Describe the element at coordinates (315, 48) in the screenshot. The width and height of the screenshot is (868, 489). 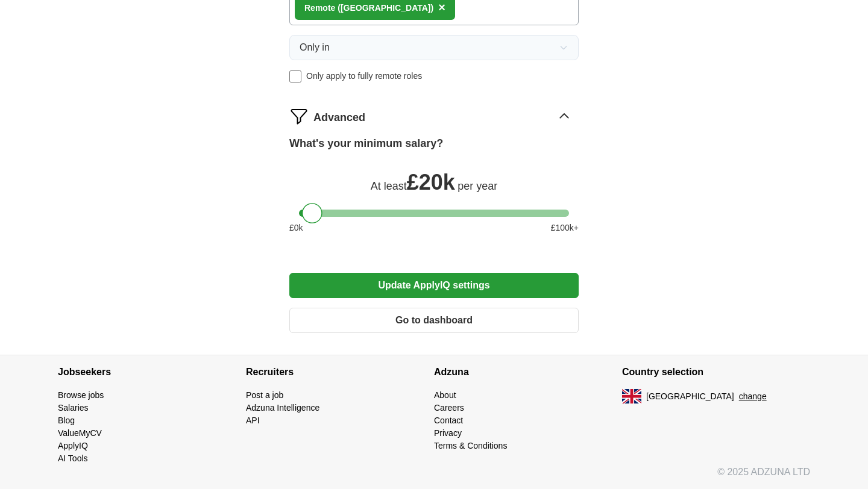
I see `span: Only in` at that location.